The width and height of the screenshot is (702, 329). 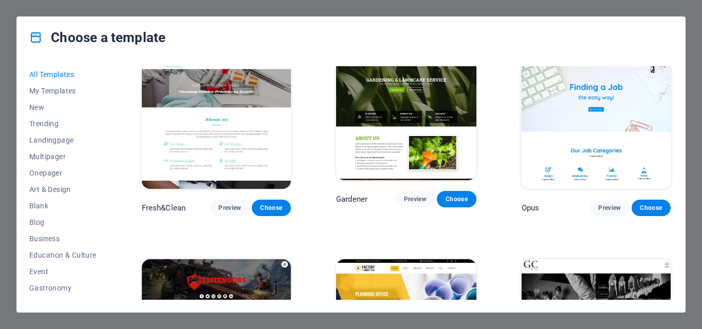 What do you see at coordinates (63, 206) in the screenshot?
I see `button: Blank` at bounding box center [63, 206].